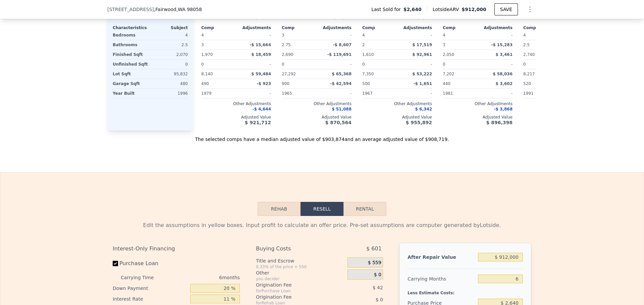  I want to click on div: Unfinished Sqft, so click(131, 64).